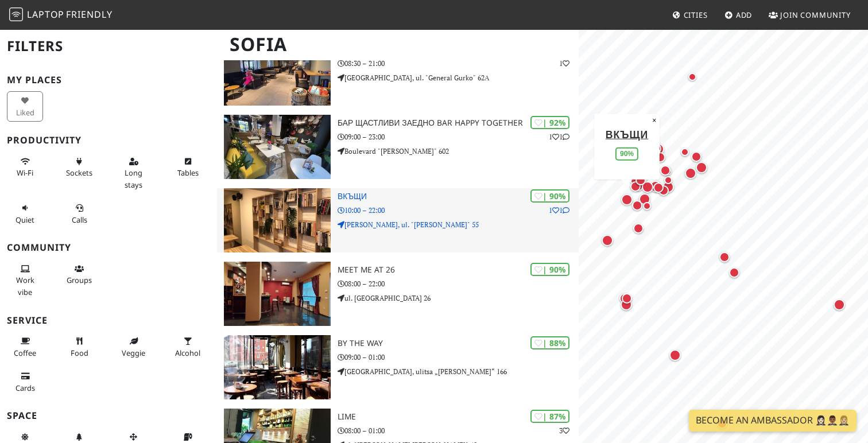 The image size is (868, 443). What do you see at coordinates (133, 353) in the screenshot?
I see `span: Veggie` at bounding box center [133, 353].